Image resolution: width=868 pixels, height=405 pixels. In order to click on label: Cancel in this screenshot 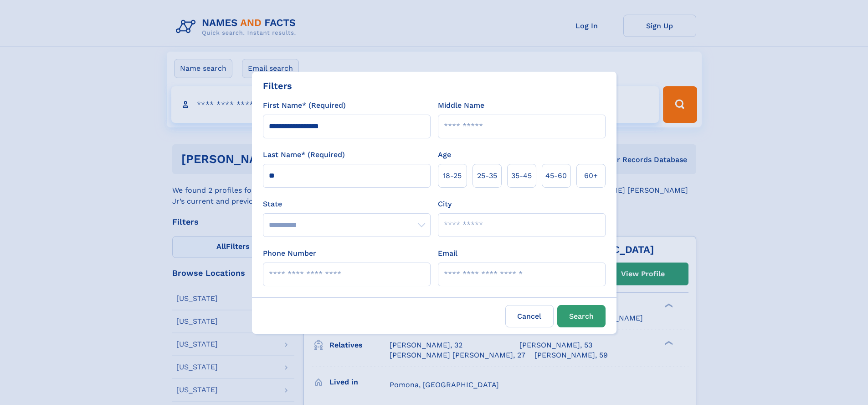, I will do `click(529, 316)`.